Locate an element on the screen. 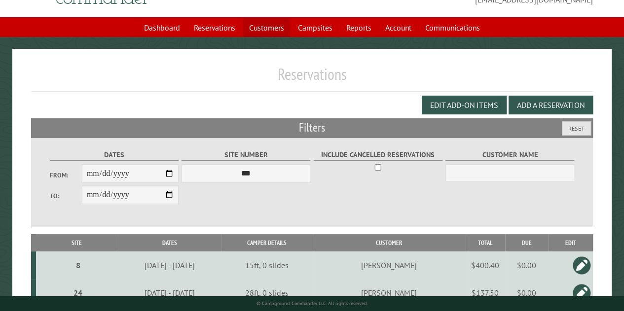 The height and width of the screenshot is (311, 624). td: $400.40 is located at coordinates (485, 265).